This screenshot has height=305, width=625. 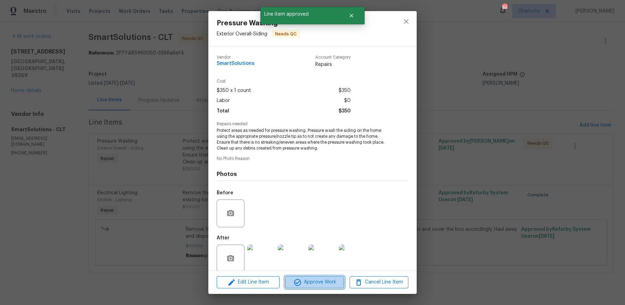 I want to click on span: +1, so click(x=371, y=273).